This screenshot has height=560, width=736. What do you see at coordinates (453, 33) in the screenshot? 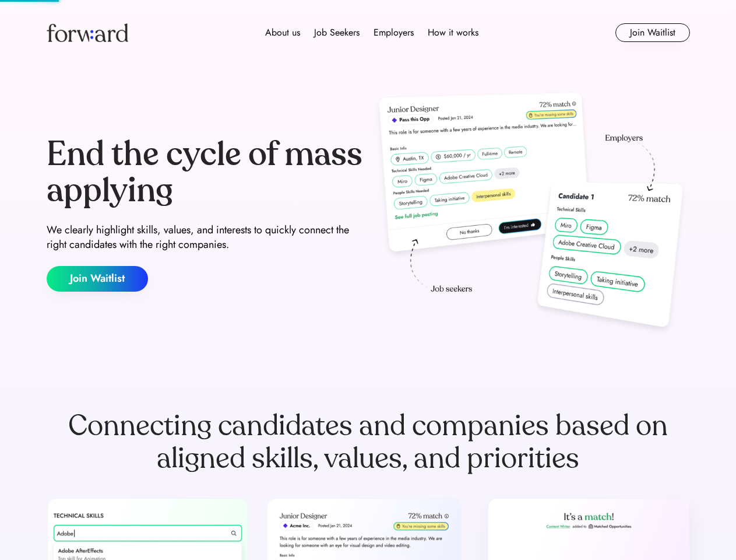
I see `div: How it works` at bounding box center [453, 33].